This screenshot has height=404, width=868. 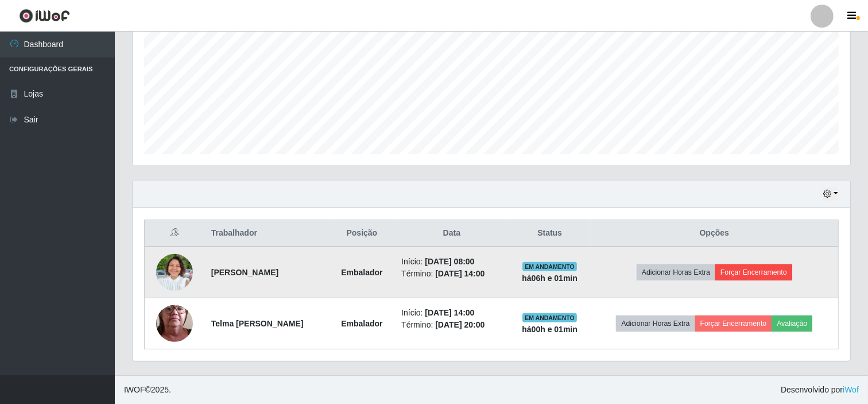 I want to click on th: Opções, so click(x=715, y=233).